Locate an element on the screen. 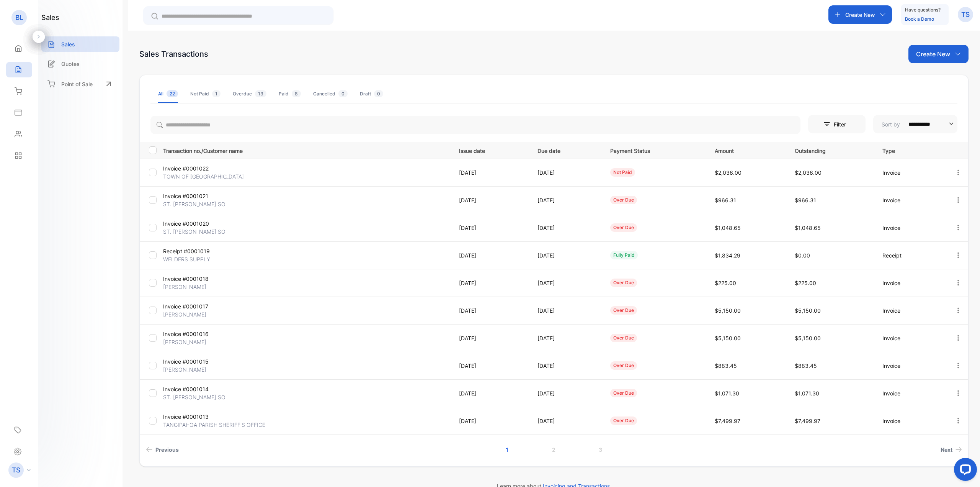 The width and height of the screenshot is (980, 487). p: Invoice #0001022 is located at coordinates (211, 168).